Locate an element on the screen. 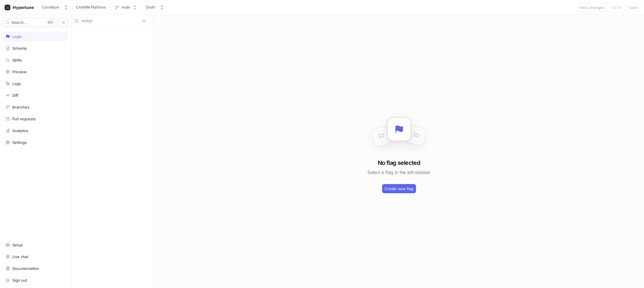 This screenshot has width=644, height=288. div: Analytics is located at coordinates (20, 131).